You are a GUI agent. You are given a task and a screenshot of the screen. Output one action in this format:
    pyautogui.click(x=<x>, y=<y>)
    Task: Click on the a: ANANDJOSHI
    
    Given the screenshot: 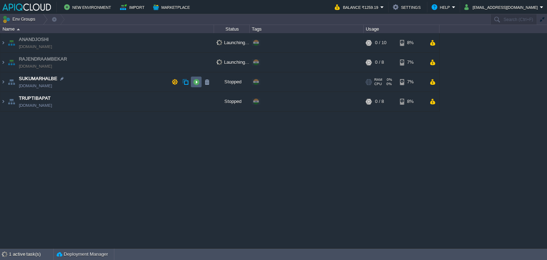 What is the action you would take?
    pyautogui.click(x=34, y=40)
    